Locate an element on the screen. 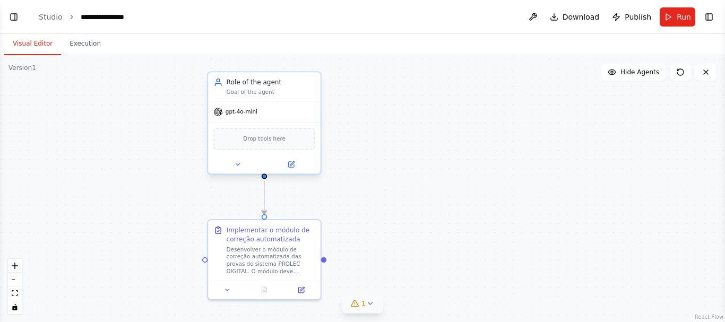 Image resolution: width=725 pixels, height=322 pixels. span: 1 is located at coordinates (364, 304).